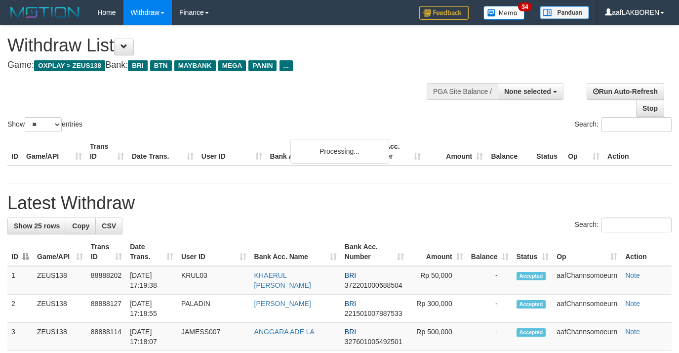  Describe the element at coordinates (20, 308) in the screenshot. I see `td: 2` at that location.